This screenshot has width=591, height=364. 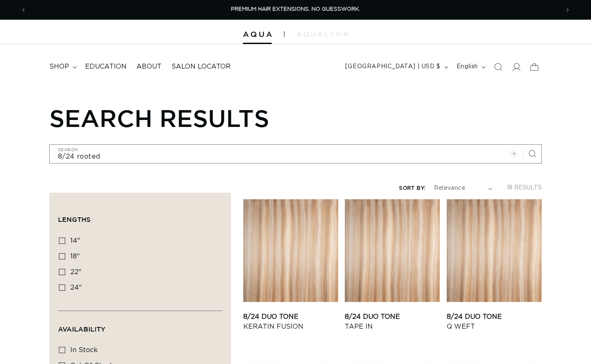 I want to click on span: 24", so click(x=76, y=287).